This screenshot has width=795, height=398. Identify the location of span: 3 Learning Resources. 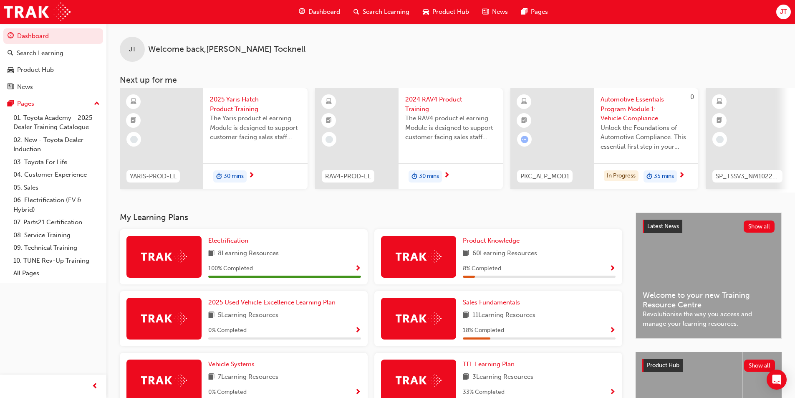
(503, 377).